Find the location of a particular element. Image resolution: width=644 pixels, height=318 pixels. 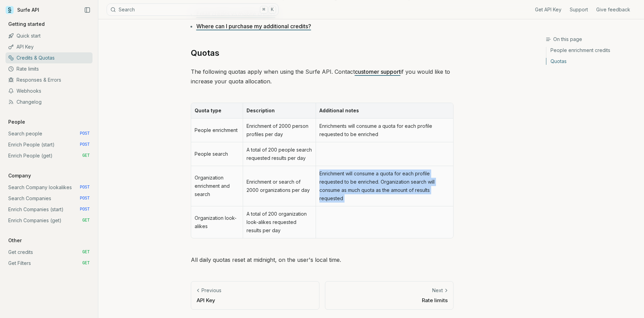

p: The following quotas apply when using the Surfe API. Contact if you would like to increase your q... is located at coordinates (322, 77).